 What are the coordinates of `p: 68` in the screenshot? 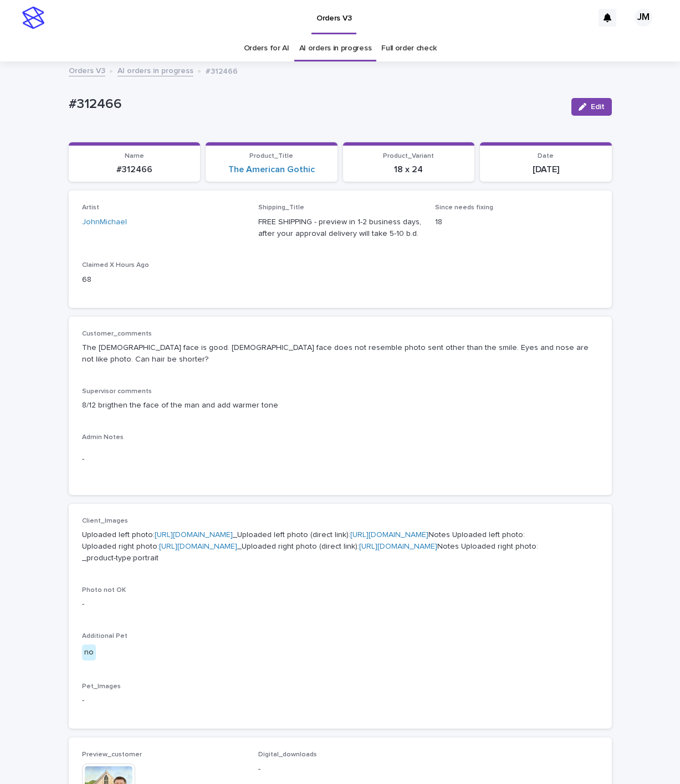 It's located at (163, 280).